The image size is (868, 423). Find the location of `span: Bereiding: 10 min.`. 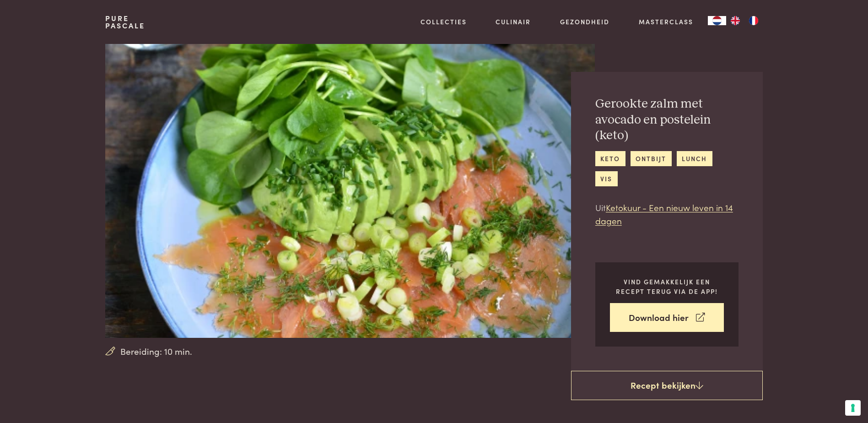

span: Bereiding: 10 min. is located at coordinates (156, 351).